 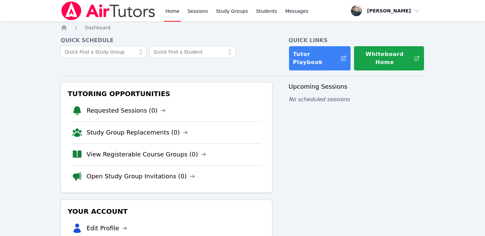 What do you see at coordinates (356, 87) in the screenshot?
I see `h3: Upcoming Sessions` at bounding box center [356, 87].